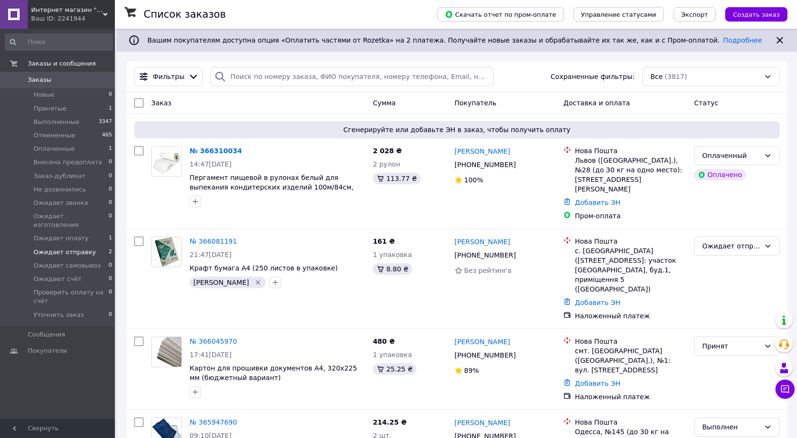  What do you see at coordinates (213, 241) in the screenshot?
I see `a: № 366081191` at bounding box center [213, 241].